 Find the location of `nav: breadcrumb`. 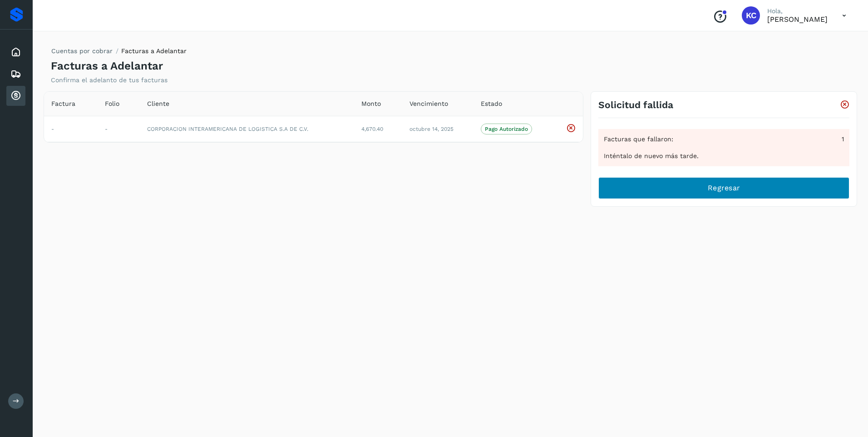

nav: breadcrumb is located at coordinates (118, 52).